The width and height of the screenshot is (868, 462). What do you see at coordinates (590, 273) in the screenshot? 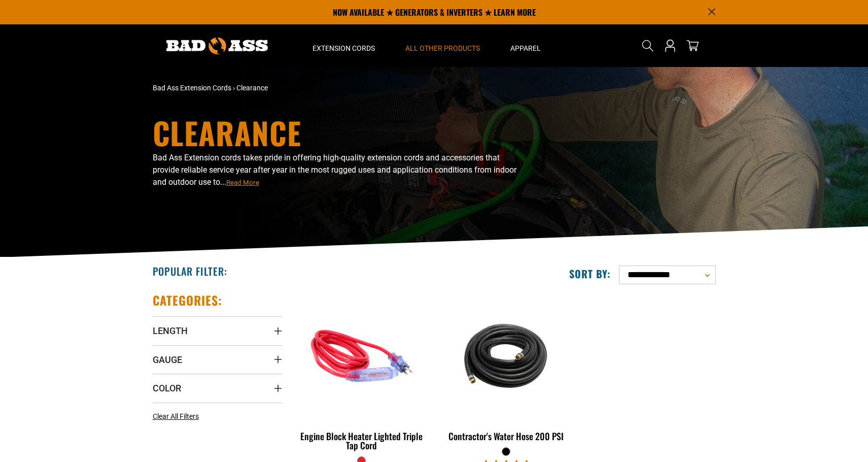
I see `label: Sort by:` at bounding box center [590, 273].